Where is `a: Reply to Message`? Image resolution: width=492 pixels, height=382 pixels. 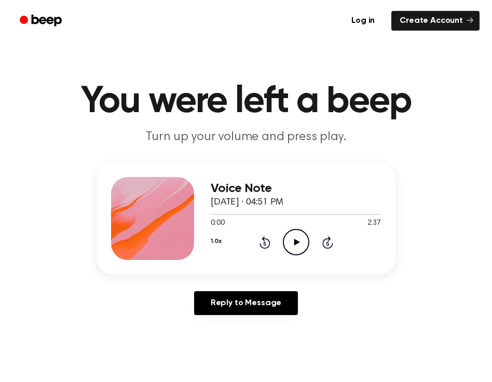 a: Reply to Message is located at coordinates (246, 303).